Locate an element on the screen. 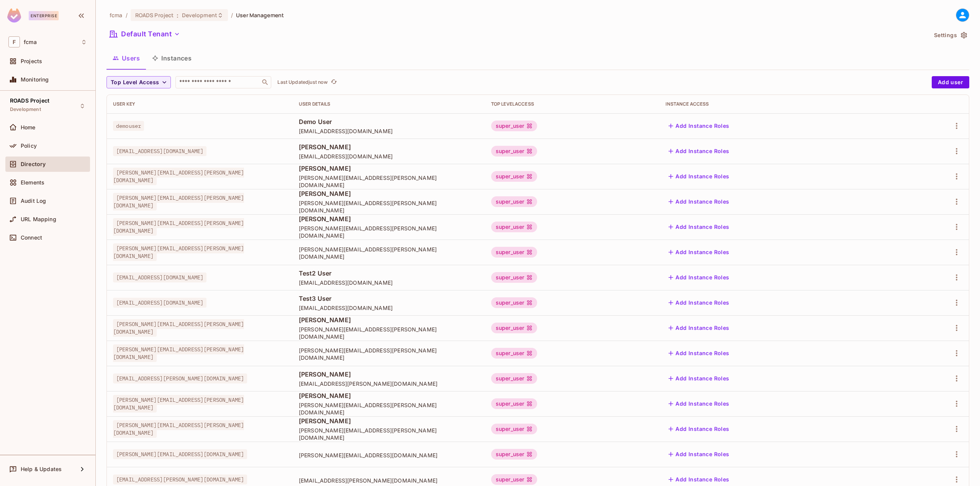  button: Default Tenant is located at coordinates (145, 34).